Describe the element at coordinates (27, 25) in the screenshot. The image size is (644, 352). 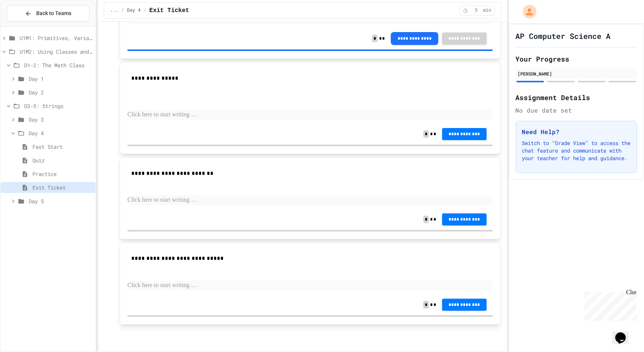
I see `div: Chat with us now!Close` at that location.